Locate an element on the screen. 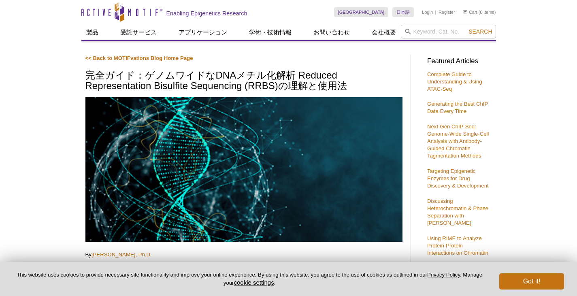 This screenshot has height=296, width=577. input: Keyword, Cat. No. is located at coordinates (448, 32).